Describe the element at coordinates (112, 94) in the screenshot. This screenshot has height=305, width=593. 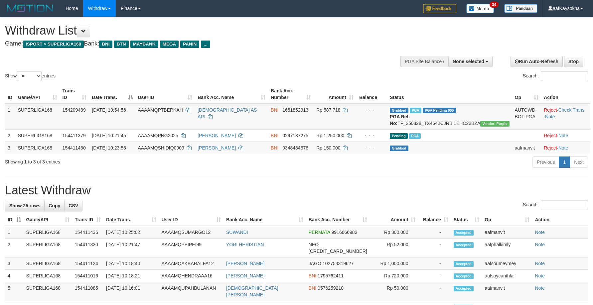
I see `th: Date Trans.: activate to sort column descending` at that location.